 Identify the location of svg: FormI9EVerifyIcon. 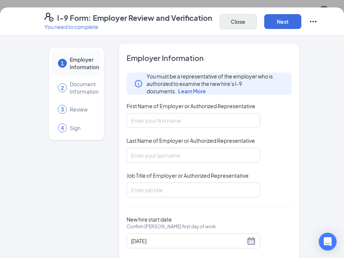
(49, 17).